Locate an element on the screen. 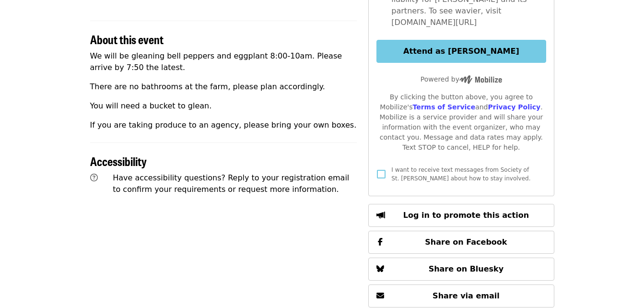  img: Powered by Mobilize is located at coordinates (481, 80).